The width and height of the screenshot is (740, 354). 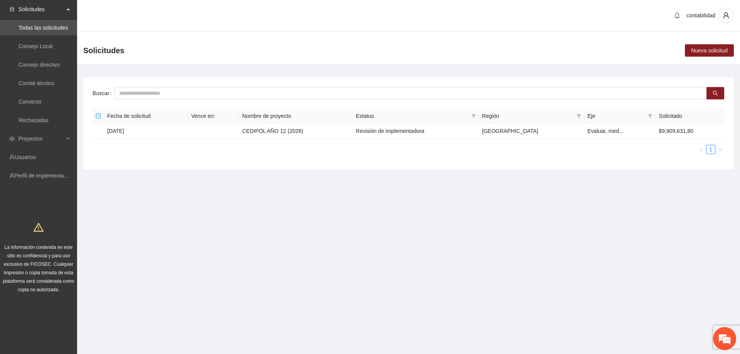 What do you see at coordinates (715, 94) in the screenshot?
I see `span: search` at bounding box center [715, 94].